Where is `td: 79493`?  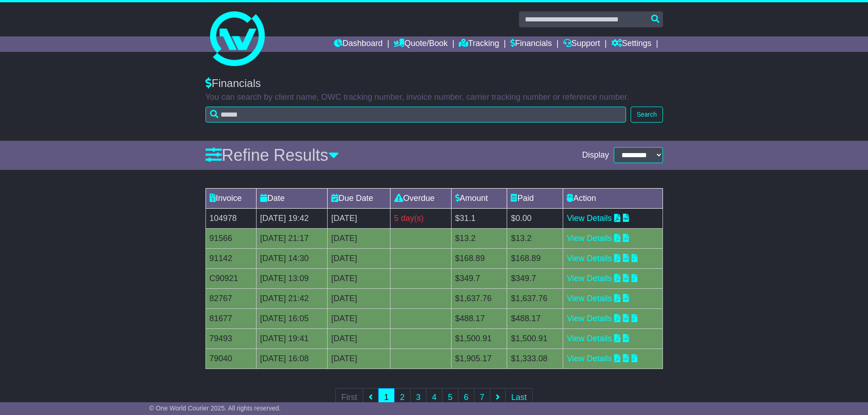 td: 79493 is located at coordinates (231, 338).